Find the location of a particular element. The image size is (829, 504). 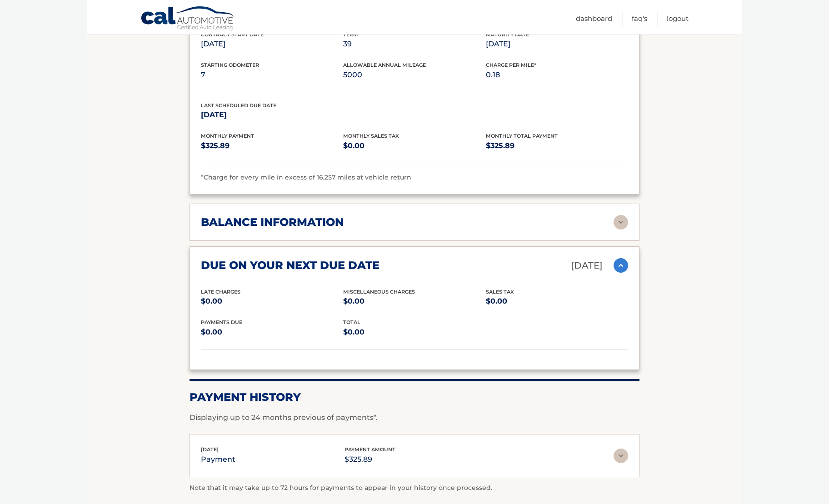

a: Dashboard is located at coordinates (594, 18).